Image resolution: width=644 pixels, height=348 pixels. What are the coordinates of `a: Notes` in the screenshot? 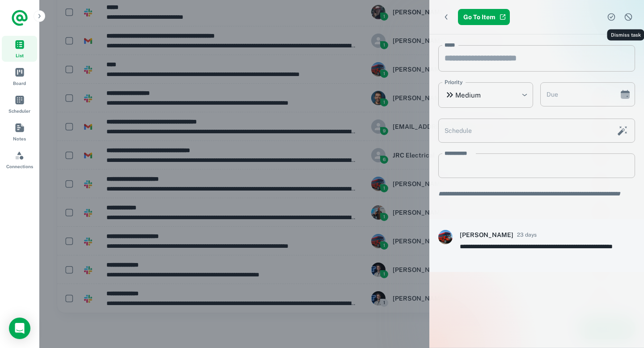 It's located at (19, 132).